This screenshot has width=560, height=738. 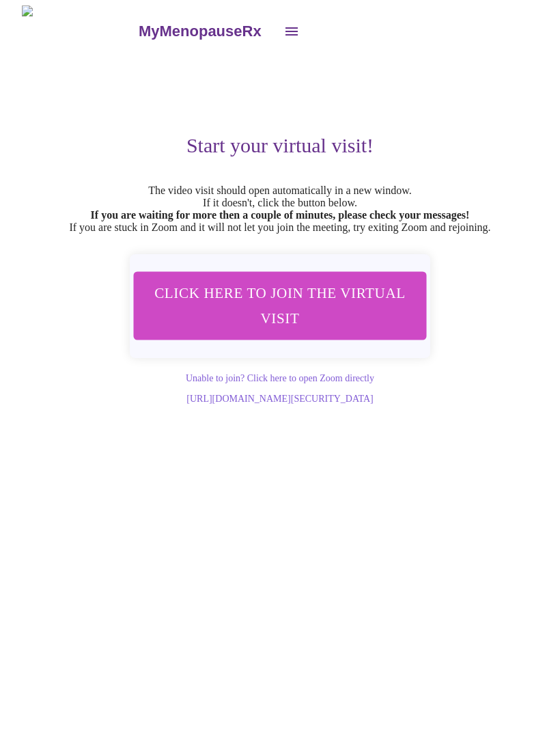 I want to click on h3: Start your virtual visit!, so click(x=280, y=146).